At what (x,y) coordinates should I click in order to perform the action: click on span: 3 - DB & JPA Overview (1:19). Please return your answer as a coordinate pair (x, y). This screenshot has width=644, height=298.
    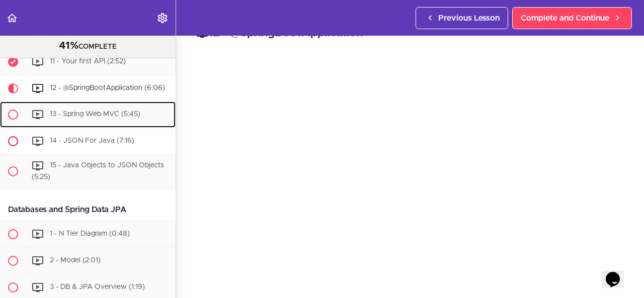
    Looking at the image, I should click on (97, 287).